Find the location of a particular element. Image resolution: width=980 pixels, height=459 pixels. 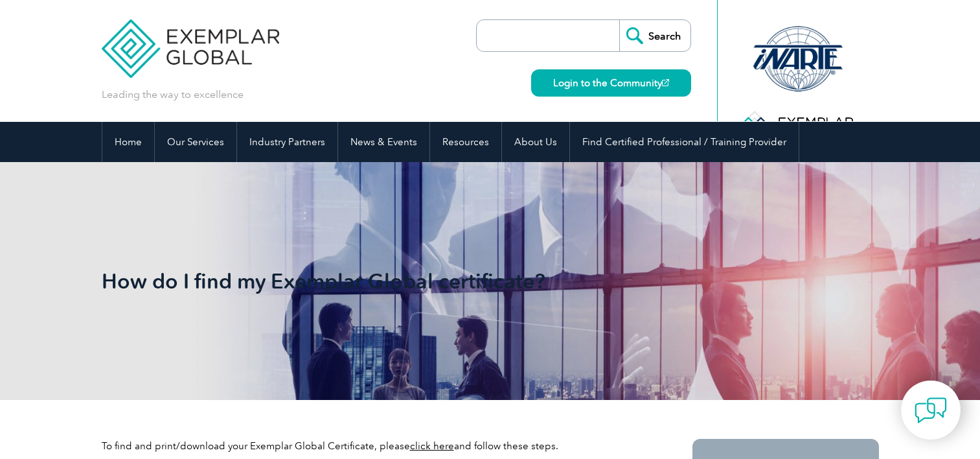

a: News & Events is located at coordinates (383, 142).